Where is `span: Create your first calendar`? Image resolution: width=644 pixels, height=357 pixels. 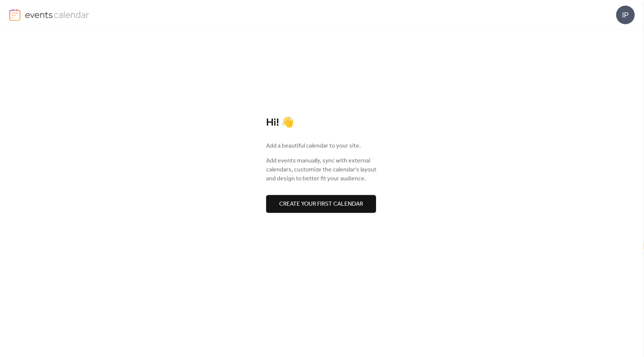
span: Create your first calendar is located at coordinates (321, 204).